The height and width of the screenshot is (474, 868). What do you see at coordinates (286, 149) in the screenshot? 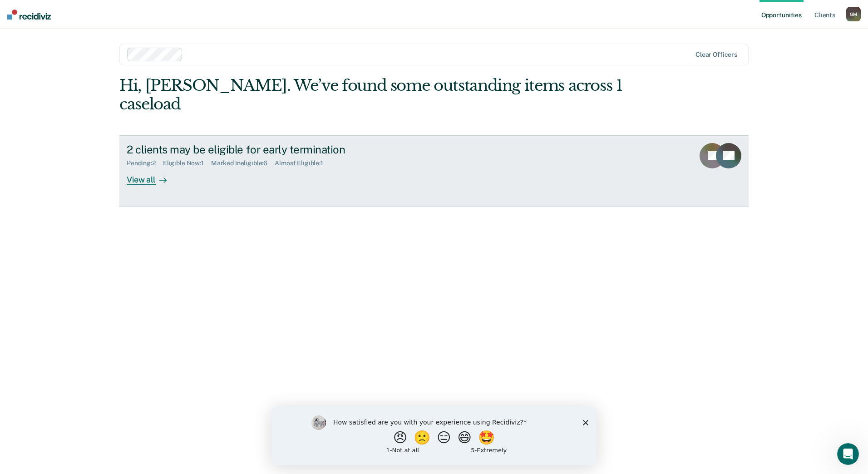
I see `div: 2 clients may be eligible for early termination` at bounding box center [286, 149].